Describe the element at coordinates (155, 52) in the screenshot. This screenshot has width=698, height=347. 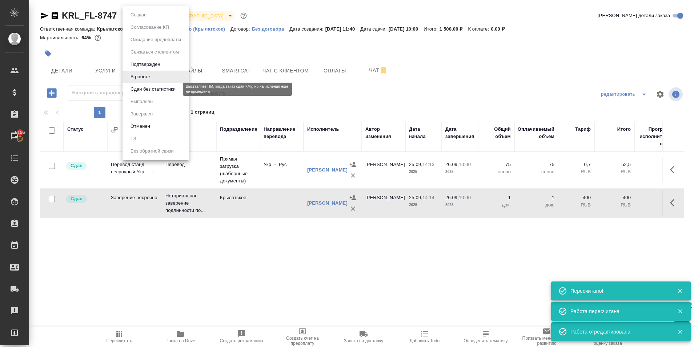
I see `button: Связаться с клиентом` at that location.